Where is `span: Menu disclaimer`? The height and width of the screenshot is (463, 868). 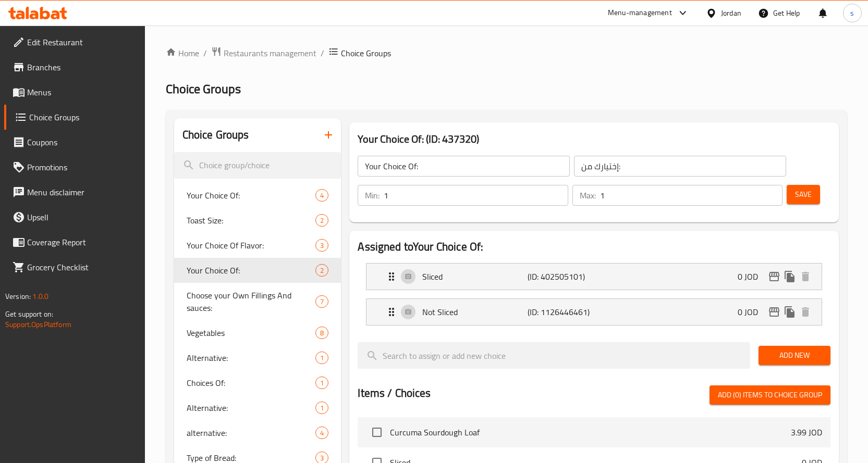 span: Menu disclaimer is located at coordinates (82, 192).